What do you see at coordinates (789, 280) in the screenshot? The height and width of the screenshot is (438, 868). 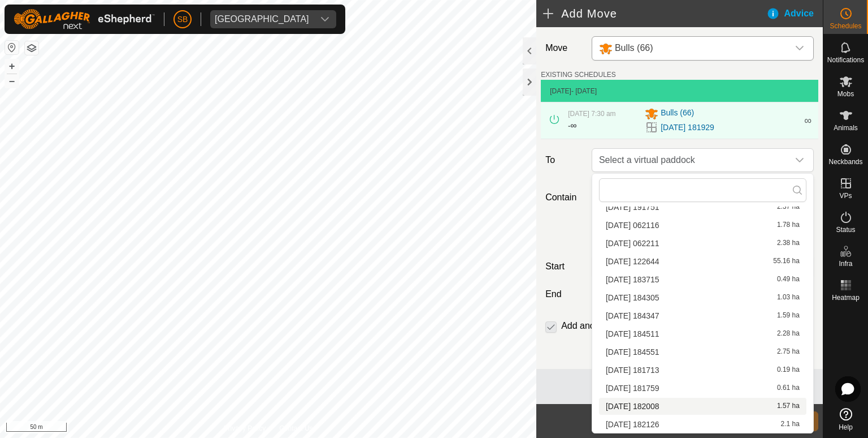 I see `span: 0.49 ha` at bounding box center [789, 280].